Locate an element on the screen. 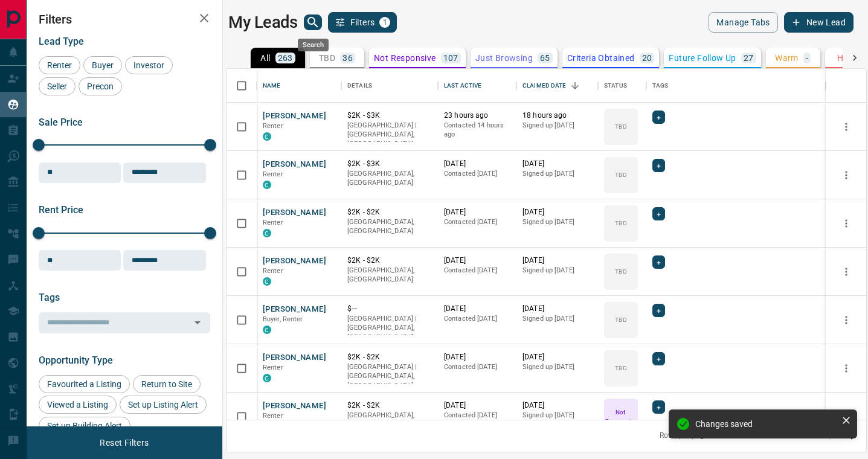  span: Favourited a Listing is located at coordinates (84, 384).